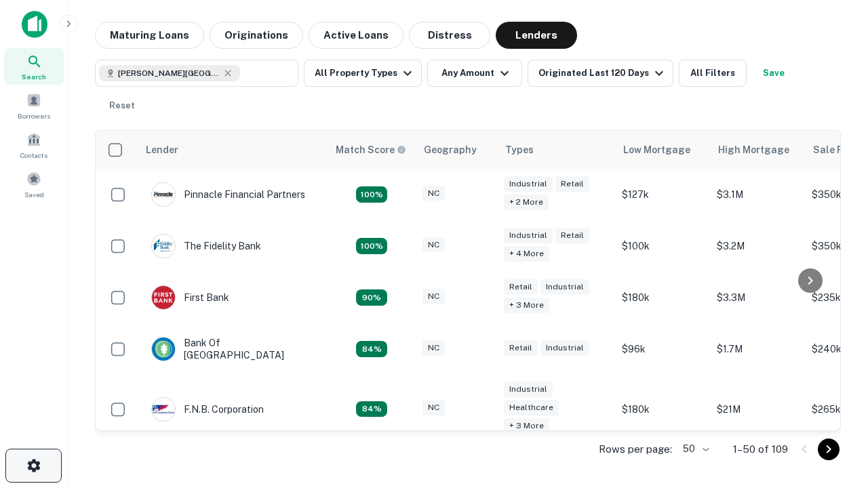 Image resolution: width=868 pixels, height=488 pixels. I want to click on div: Saved, so click(34, 184).